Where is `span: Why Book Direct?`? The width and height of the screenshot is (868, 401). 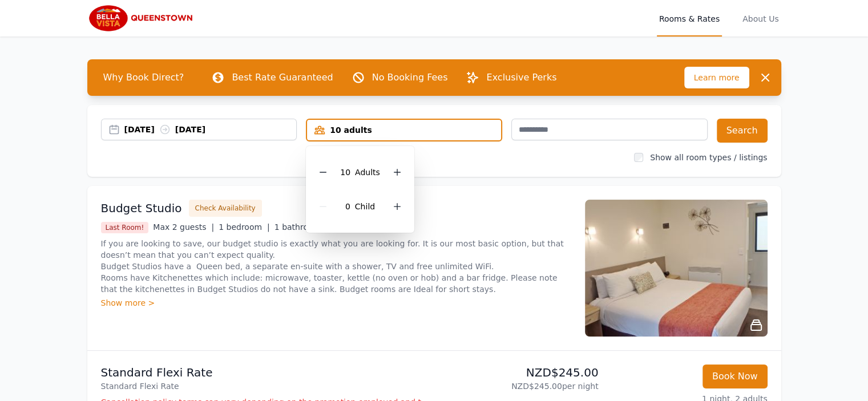
span: Why Book Direct? is located at coordinates (144, 78).